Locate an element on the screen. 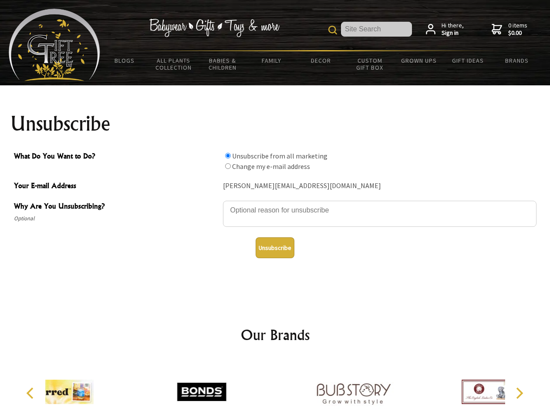 This screenshot has width=550, height=418. a: Family is located at coordinates (272, 61).